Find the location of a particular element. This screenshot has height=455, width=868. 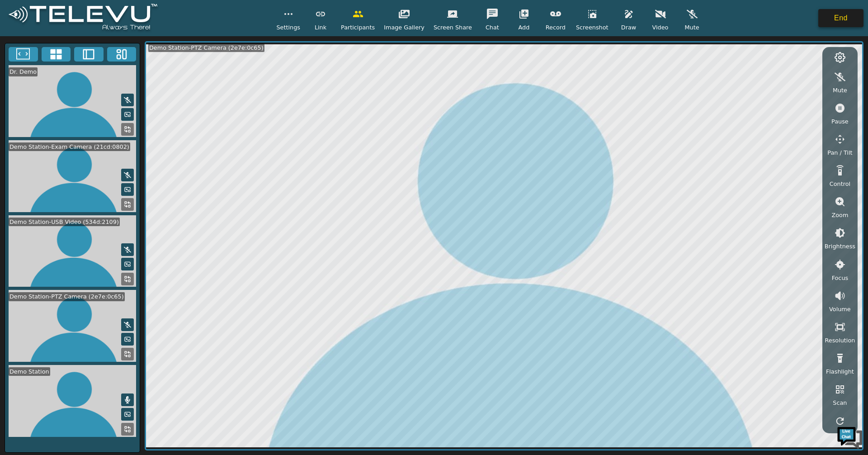

img: d_736959983_company_1615157101543_736959983 is located at coordinates (27, 54).